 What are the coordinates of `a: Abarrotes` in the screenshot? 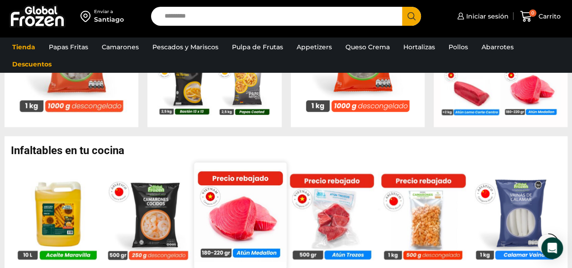 It's located at (497, 47).